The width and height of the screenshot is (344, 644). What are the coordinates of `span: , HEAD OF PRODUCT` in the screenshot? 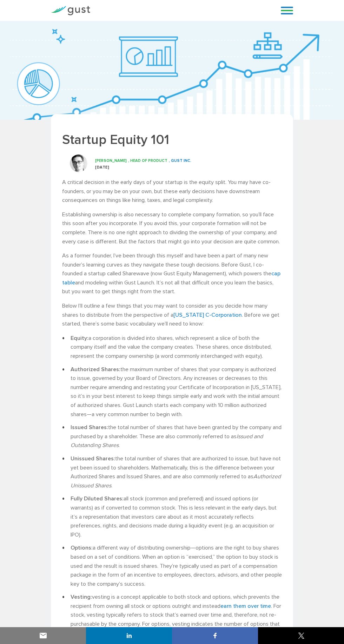 It's located at (148, 161).